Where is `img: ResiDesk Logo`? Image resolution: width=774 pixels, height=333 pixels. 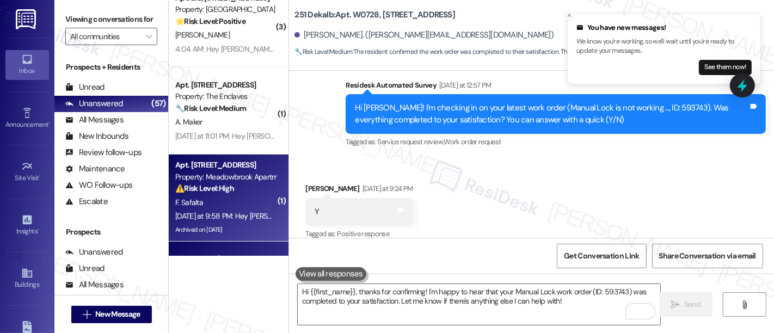
img: ResiDesk Logo is located at coordinates (27, 19).